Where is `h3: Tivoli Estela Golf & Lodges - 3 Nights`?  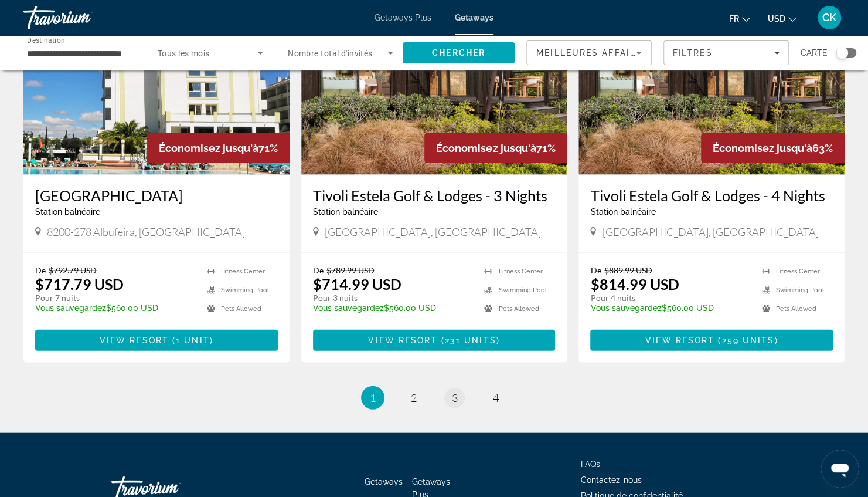 h3: Tivoli Estela Golf & Lodges - 3 Nights is located at coordinates (434, 195).